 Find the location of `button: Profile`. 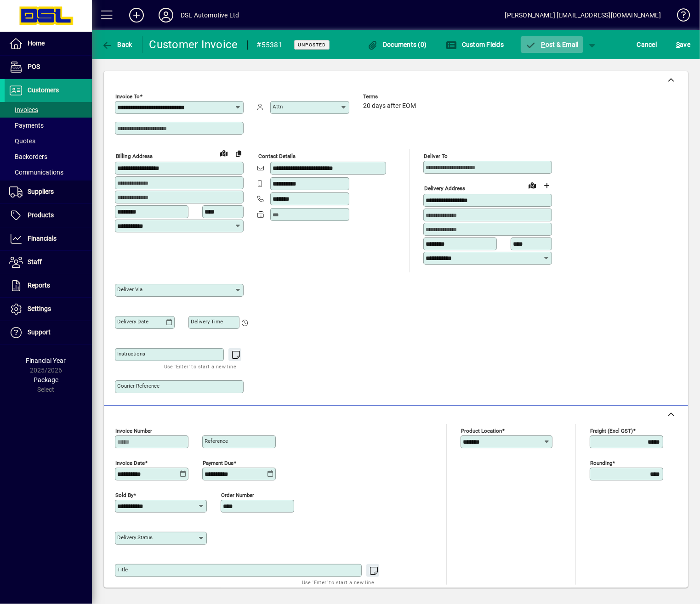

button: Profile is located at coordinates (165, 15).